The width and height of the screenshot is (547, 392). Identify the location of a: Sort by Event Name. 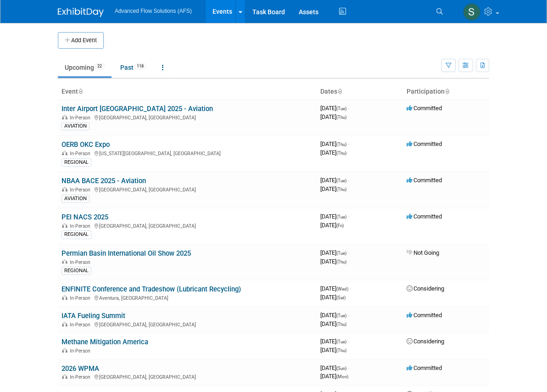
(80, 91).